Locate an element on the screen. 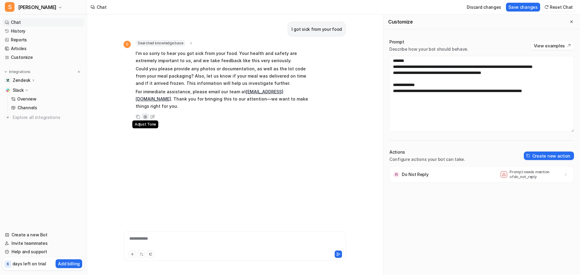  p: I'm so sorry to hear you got sick from your food. Your health and safety are extremely important ... is located at coordinates (224, 57).